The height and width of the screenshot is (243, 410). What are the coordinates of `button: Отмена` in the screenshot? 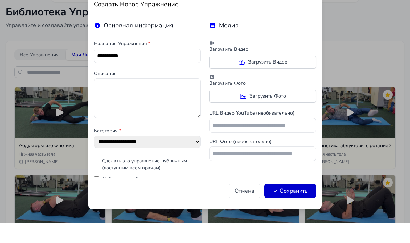 It's located at (245, 211).